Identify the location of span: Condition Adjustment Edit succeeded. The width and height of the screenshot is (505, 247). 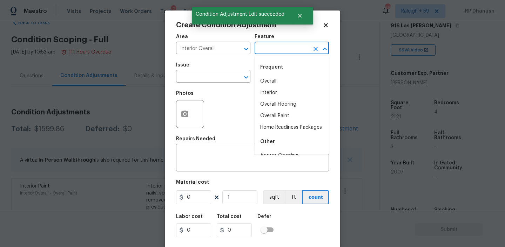
(240, 14).